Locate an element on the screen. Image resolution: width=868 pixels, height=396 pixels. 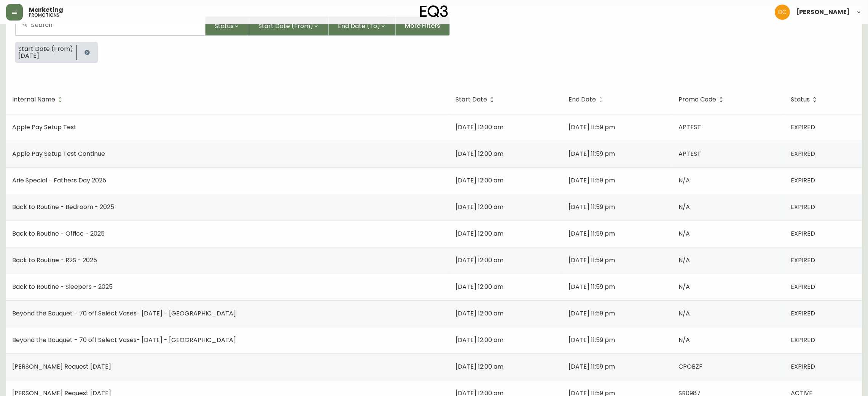
span: End Date (To) is located at coordinates (359, 26).